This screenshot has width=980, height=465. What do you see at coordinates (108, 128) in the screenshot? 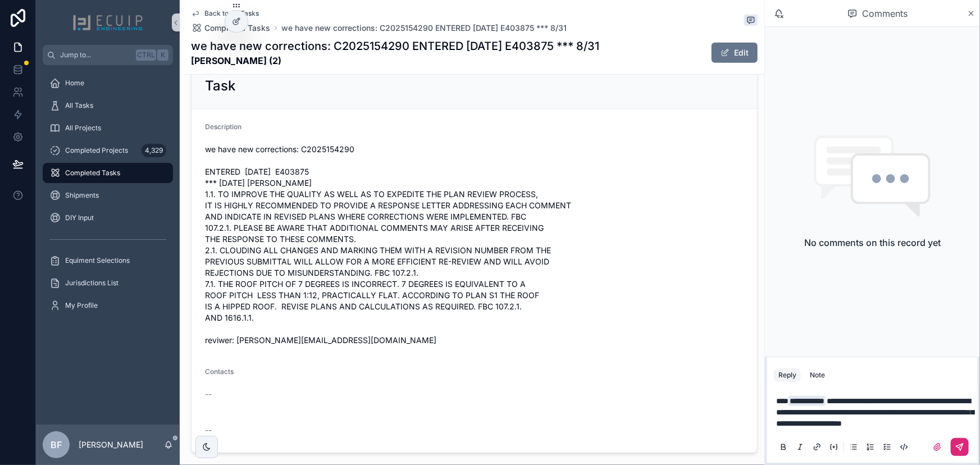
I see `a: All Projects` at bounding box center [108, 128].